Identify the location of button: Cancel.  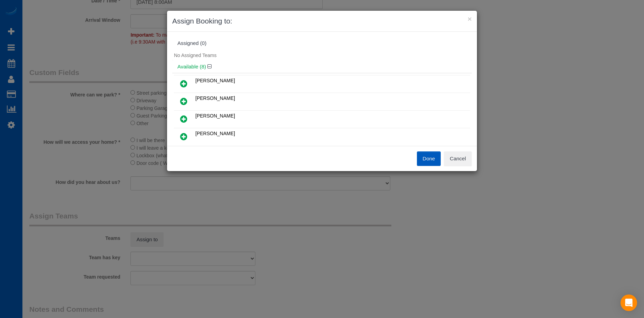
(458, 158).